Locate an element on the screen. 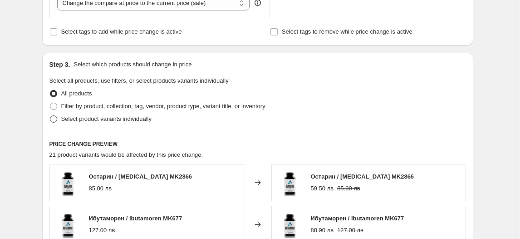  div: 88.90 лв is located at coordinates (322, 230).